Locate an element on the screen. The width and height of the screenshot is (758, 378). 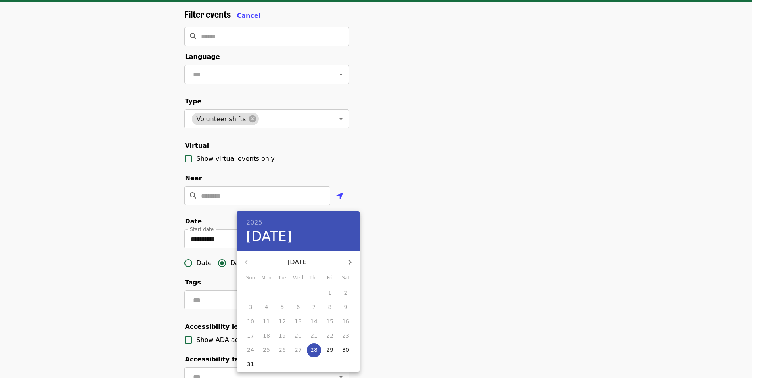
button: 31 is located at coordinates (251, 365).